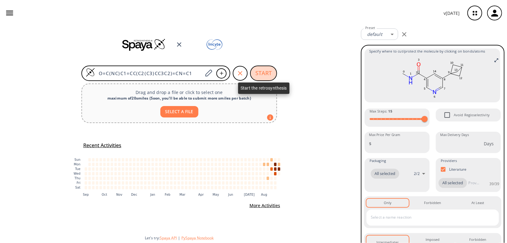  Describe the element at coordinates (370, 28) in the screenshot. I see `label: Preset` at that location.